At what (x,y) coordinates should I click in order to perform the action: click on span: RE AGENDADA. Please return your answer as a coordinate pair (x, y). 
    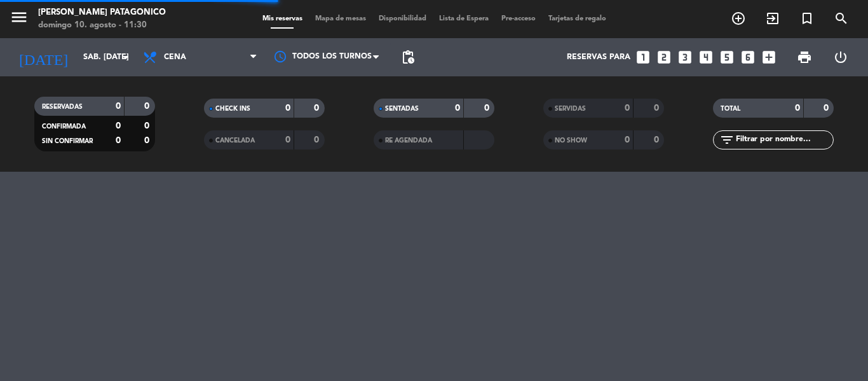
    Looking at the image, I should click on (409, 140).